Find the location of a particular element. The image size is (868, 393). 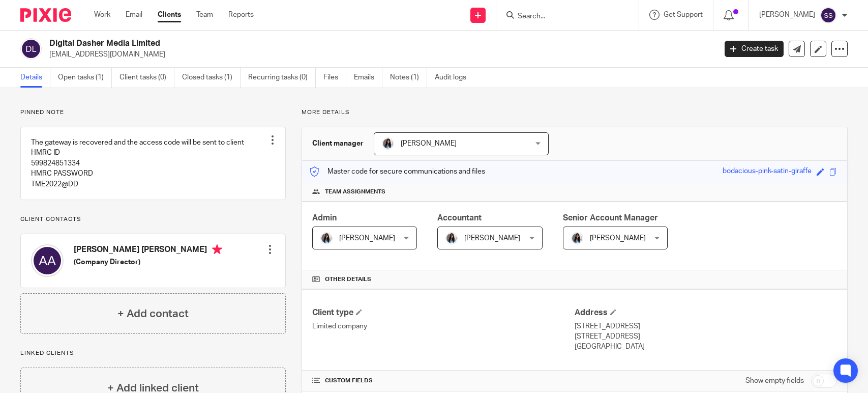

a: Create task is located at coordinates (754, 49).